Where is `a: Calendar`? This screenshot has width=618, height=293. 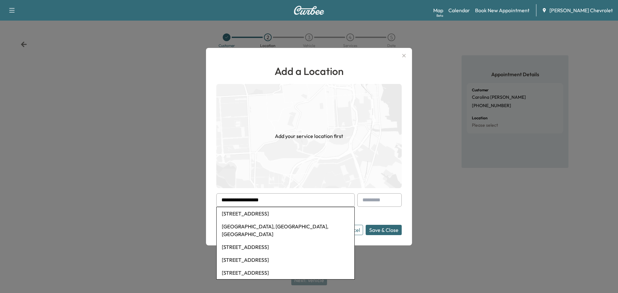
a: Calendar is located at coordinates (459, 10).